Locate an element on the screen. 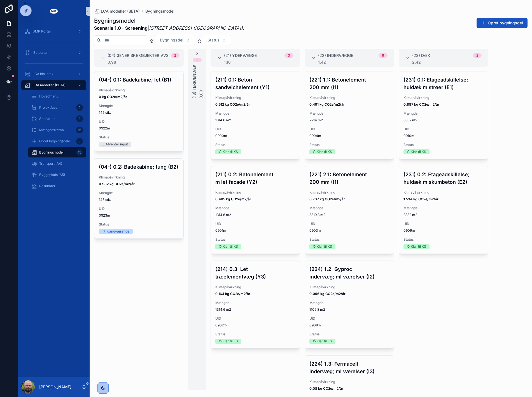 The height and width of the screenshot is (397, 532). a: Resultater is located at coordinates (57, 186).